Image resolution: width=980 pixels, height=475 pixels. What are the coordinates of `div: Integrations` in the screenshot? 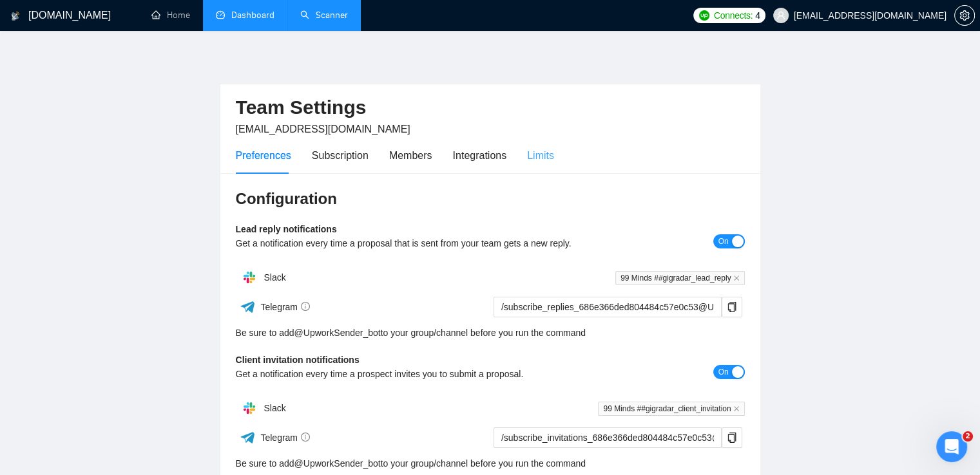 It's located at (480, 155).